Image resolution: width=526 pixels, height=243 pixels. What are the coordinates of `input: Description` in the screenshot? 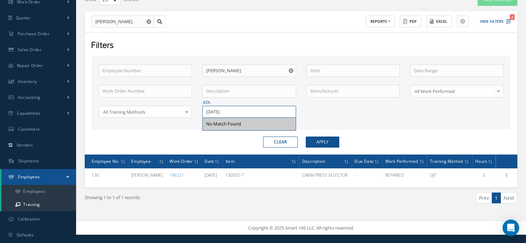 It's located at (249, 91).